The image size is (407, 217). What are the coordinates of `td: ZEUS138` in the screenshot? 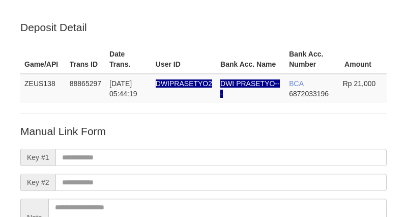 It's located at (43, 88).